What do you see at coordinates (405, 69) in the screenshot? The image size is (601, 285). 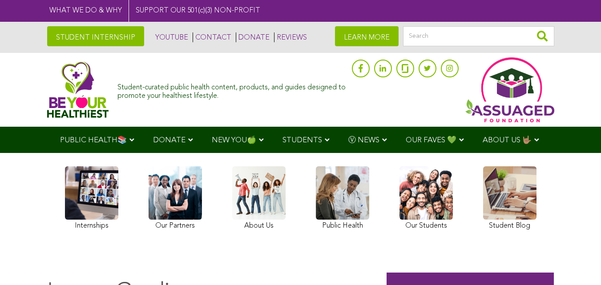 I see `img: glassdoor` at bounding box center [405, 69].